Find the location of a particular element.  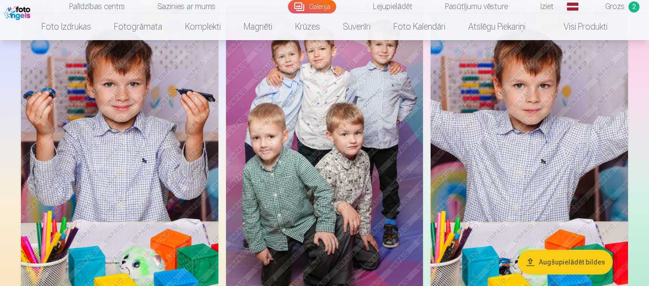

a: Krūzes is located at coordinates (308, 27).